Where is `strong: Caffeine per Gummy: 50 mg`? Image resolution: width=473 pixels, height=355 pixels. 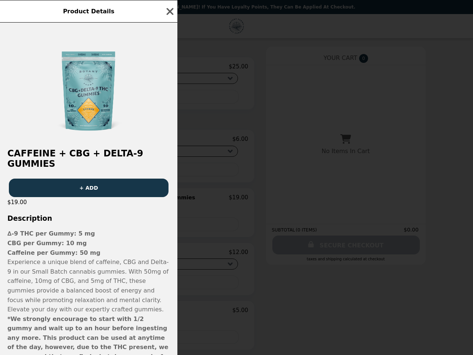 strong: Caffeine per Gummy: 50 mg is located at coordinates (54, 252).